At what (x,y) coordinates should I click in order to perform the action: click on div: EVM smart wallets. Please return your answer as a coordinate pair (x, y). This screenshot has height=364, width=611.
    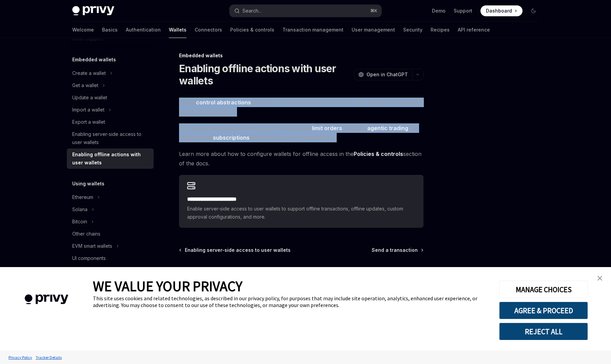
    Looking at the image, I should click on (92, 246).